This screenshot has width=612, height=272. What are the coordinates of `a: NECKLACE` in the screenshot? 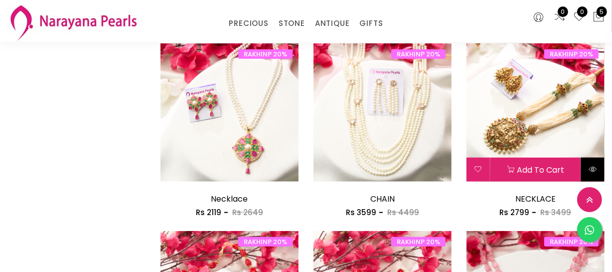 It's located at (535, 198).